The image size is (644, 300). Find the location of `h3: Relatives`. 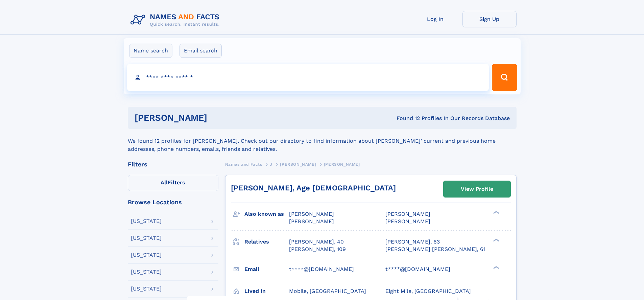

h3: Relatives is located at coordinates (267, 242).